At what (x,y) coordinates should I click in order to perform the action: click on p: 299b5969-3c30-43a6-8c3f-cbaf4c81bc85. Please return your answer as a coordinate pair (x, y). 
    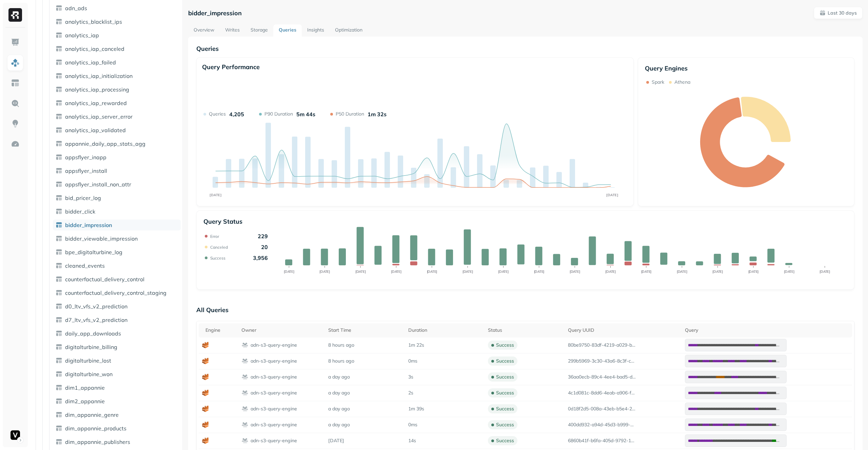
    Looking at the image, I should click on (602, 361).